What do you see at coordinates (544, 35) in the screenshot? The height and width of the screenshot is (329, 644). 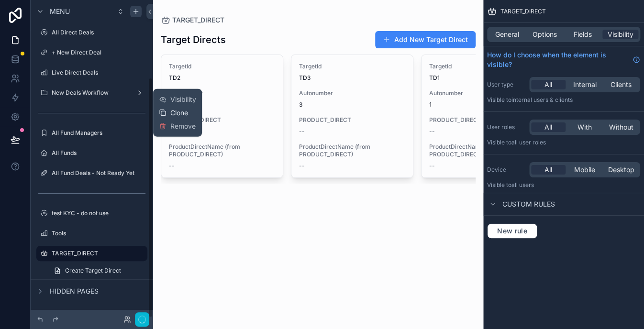 I see `span: Options` at bounding box center [544, 35].